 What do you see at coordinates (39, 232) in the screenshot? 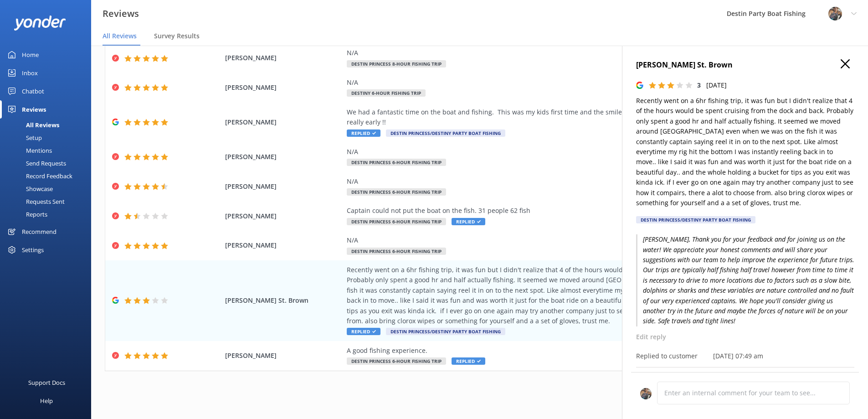
I see `div: Recommend` at bounding box center [39, 232].